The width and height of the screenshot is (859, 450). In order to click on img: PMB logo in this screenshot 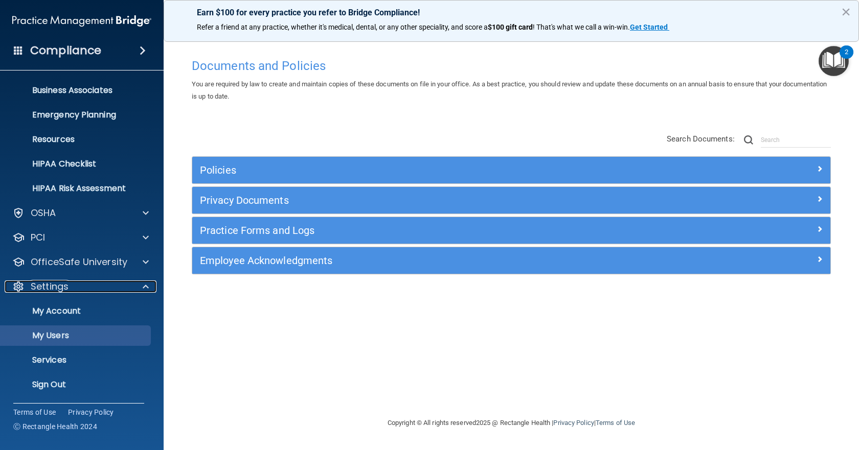, I will do `click(82, 21)`.